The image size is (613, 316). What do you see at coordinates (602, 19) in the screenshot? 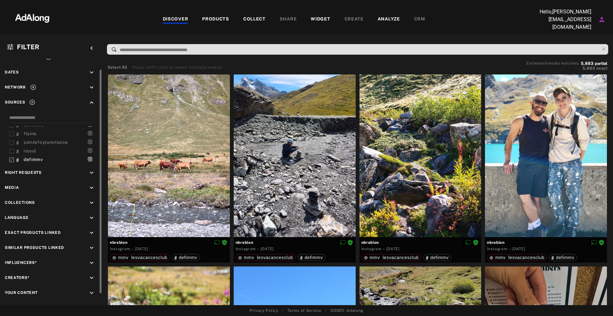
I see `button: Account settings` at bounding box center [602, 19].